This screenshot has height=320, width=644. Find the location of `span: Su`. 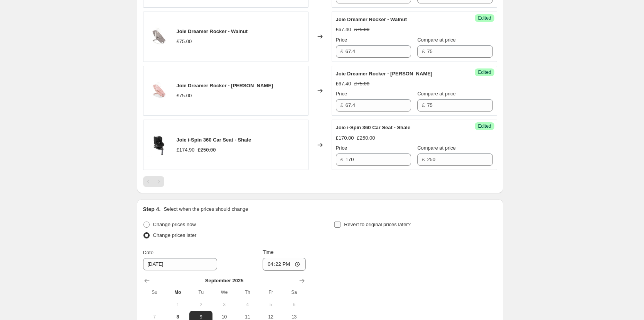

span: Su is located at coordinates (154, 293).